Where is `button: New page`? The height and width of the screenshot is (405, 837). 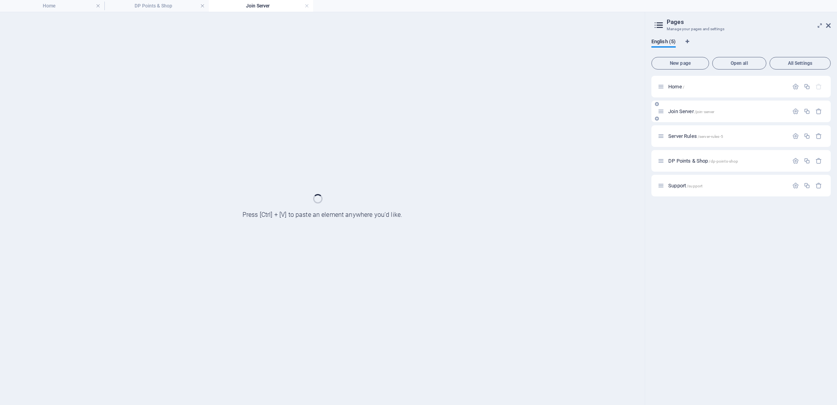 button: New page is located at coordinates (680, 63).